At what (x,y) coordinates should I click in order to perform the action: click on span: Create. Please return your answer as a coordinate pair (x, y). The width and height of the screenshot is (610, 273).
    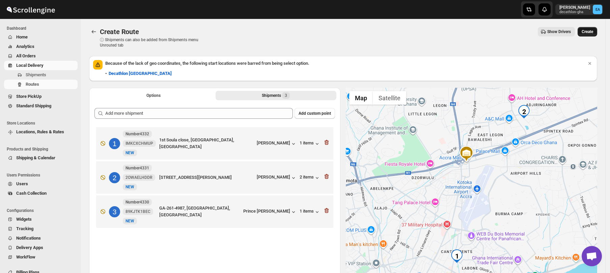
    Looking at the image, I should click on (588, 32).